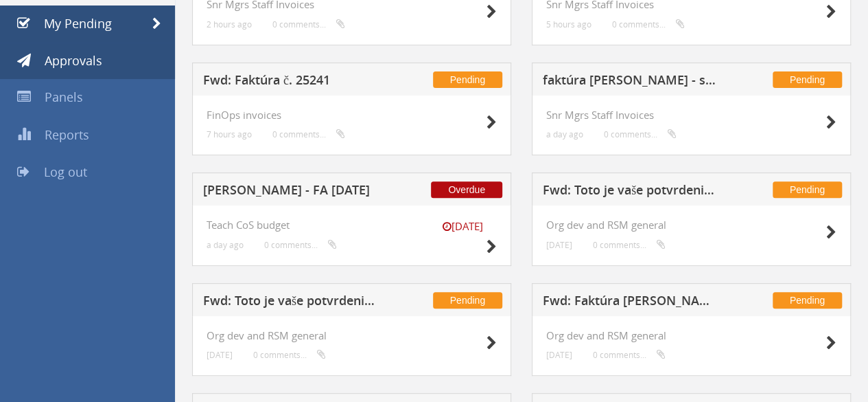 The height and width of the screenshot is (402, 868). What do you see at coordinates (77, 23) in the screenshot?
I see `span: My Pending` at bounding box center [77, 23].